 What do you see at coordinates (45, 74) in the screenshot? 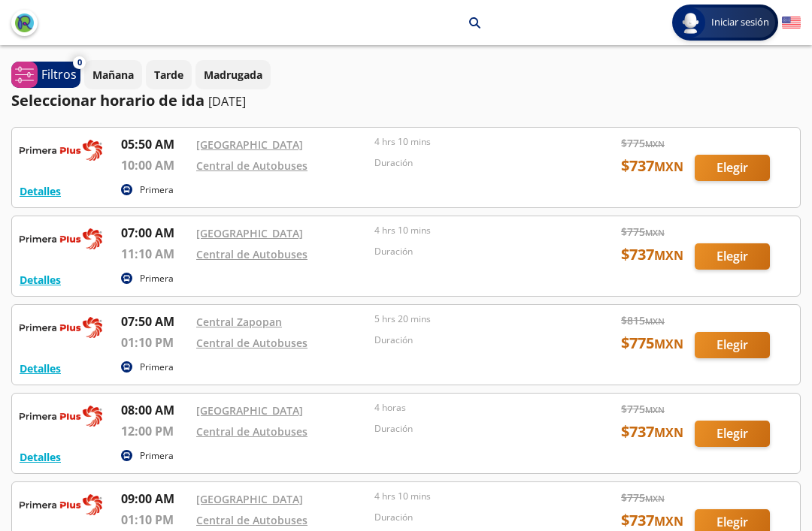
I see `button: 0Filtros` at bounding box center [45, 74].